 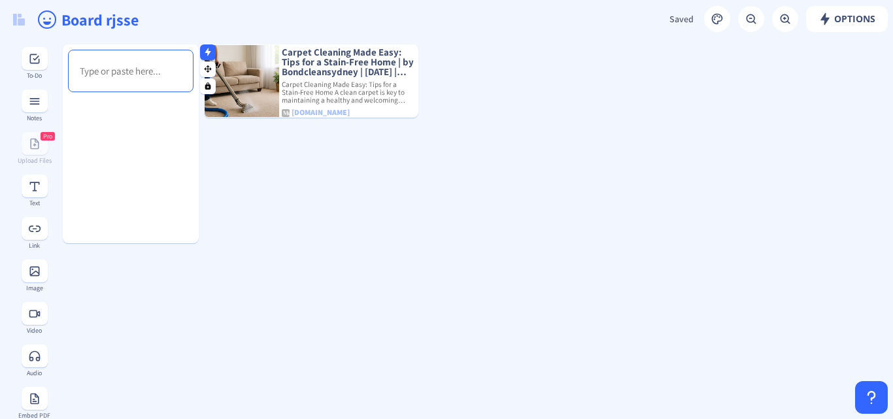 What do you see at coordinates (349, 92) in the screenshot?
I see `p: Carpet Cleaning Made Easy: Tips for a Stain-Free Home A clean carpet is key to maintaining a heal...` at bounding box center [349, 92].